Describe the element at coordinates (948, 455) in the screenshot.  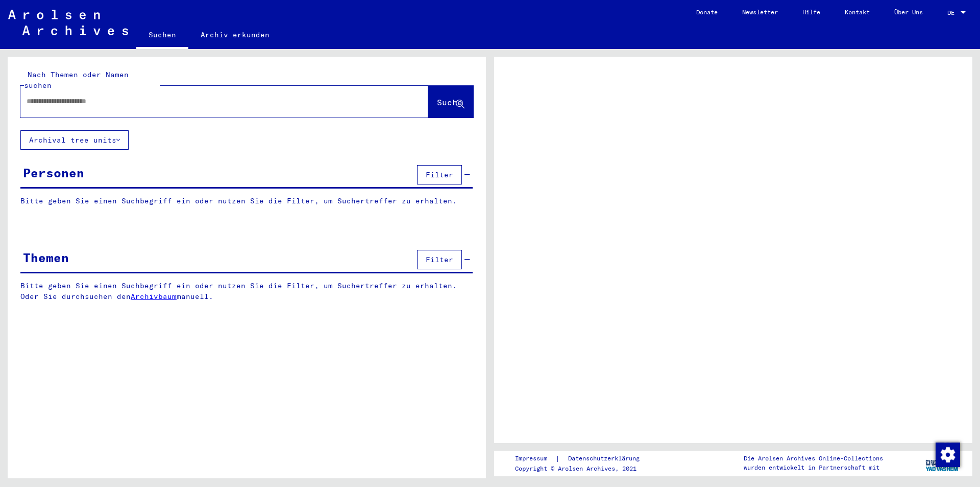
I see `img: Zustimmung ändern` at that location.